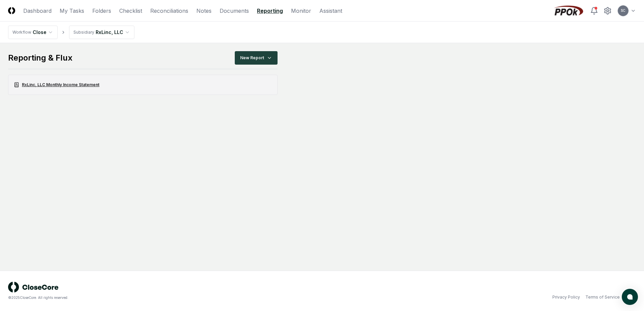  Describe the element at coordinates (102, 11) in the screenshot. I see `a: Folders` at that location.